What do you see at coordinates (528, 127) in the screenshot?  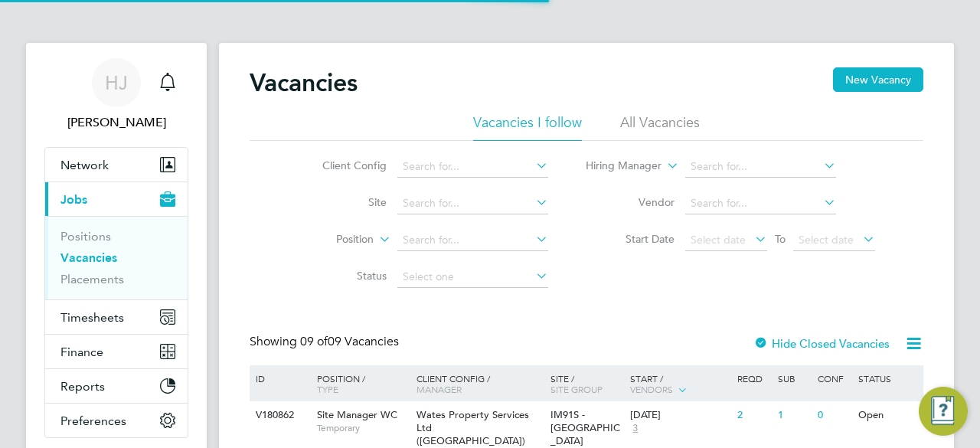 I see `li: Vacancies I follow` at bounding box center [528, 127].